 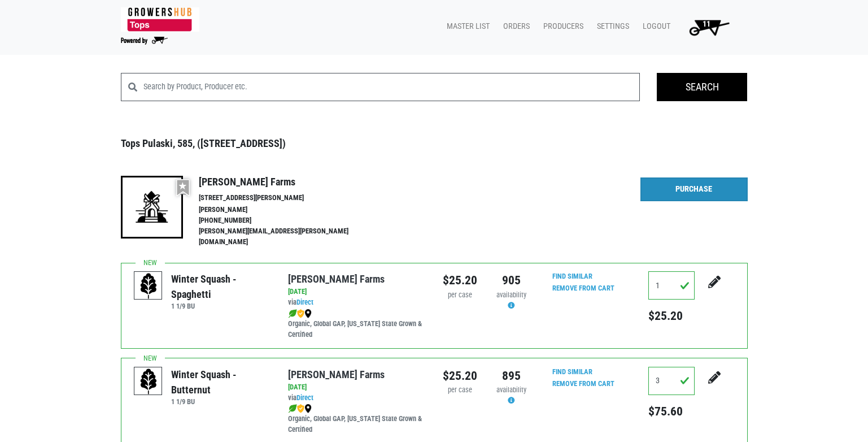 I want to click on a: 11, so click(x=706, y=27).